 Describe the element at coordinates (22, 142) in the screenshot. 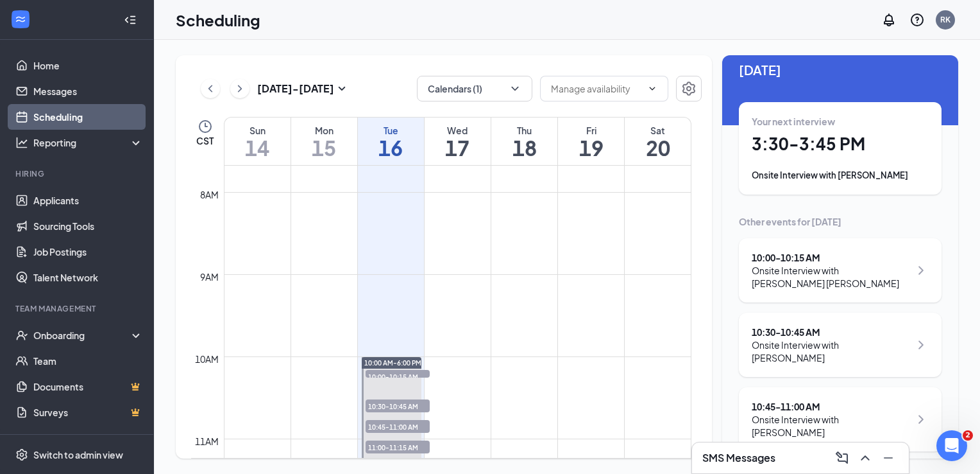

I see `svg: Analysis` at that location.